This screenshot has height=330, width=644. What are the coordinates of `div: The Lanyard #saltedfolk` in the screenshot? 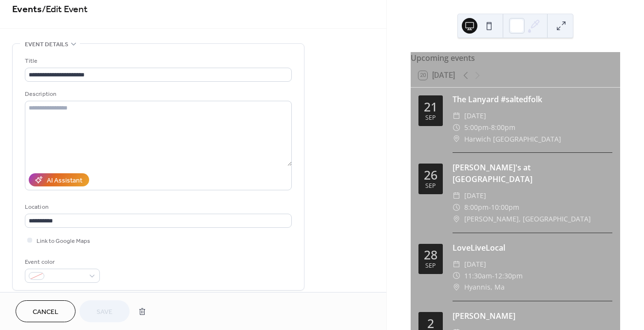 It's located at (532, 99).